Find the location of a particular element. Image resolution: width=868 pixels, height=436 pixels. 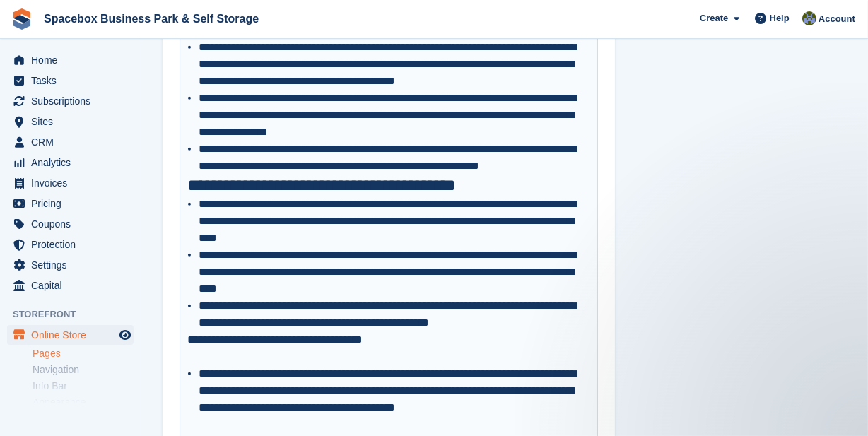

span: Storefront is located at coordinates (76, 314).